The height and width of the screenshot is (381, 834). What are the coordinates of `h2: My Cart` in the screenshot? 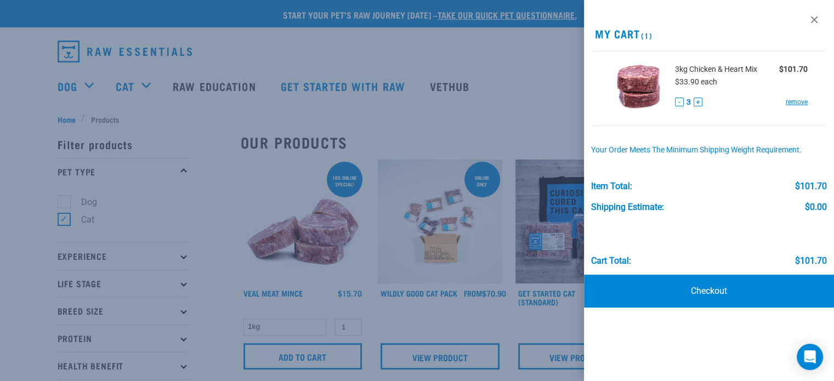 It's located at (709, 33).